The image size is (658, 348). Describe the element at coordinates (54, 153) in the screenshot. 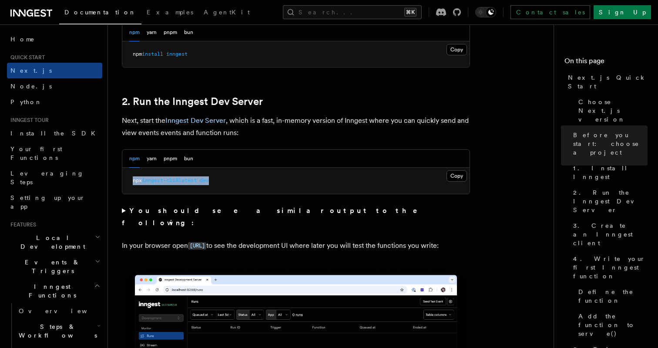

I see `a: Your first Functions` at that location.